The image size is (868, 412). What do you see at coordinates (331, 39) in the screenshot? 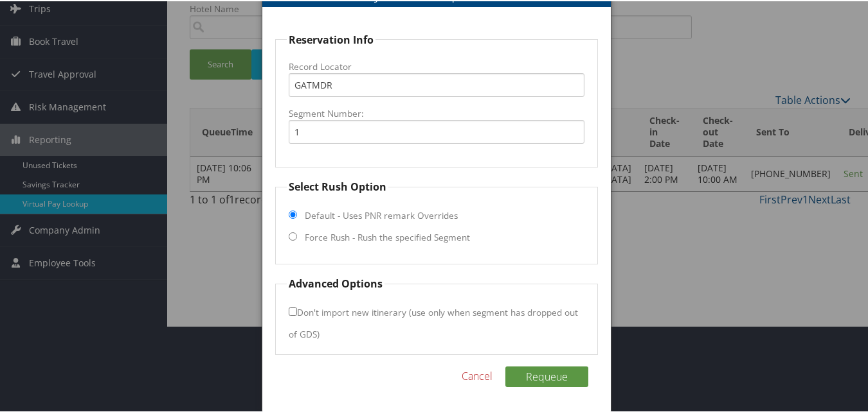
I see `legend: Reservation Info` at bounding box center [331, 39].